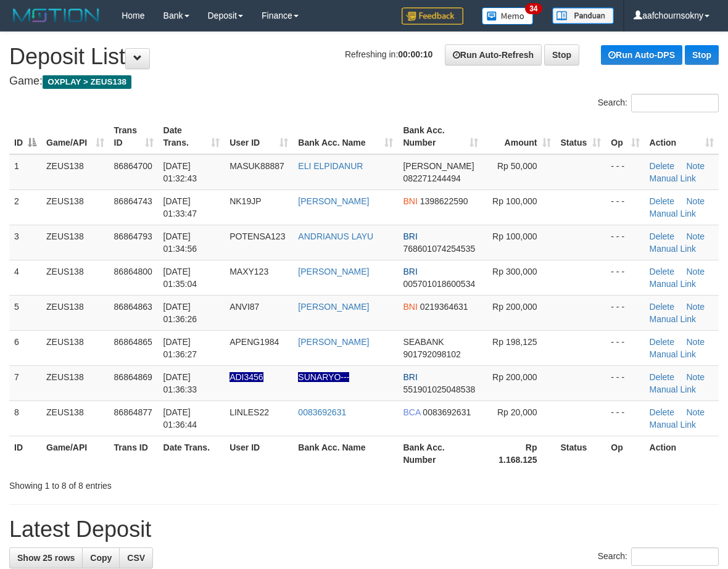  Describe the element at coordinates (625, 136) in the screenshot. I see `th: Op: activate to sort column ascending` at that location.